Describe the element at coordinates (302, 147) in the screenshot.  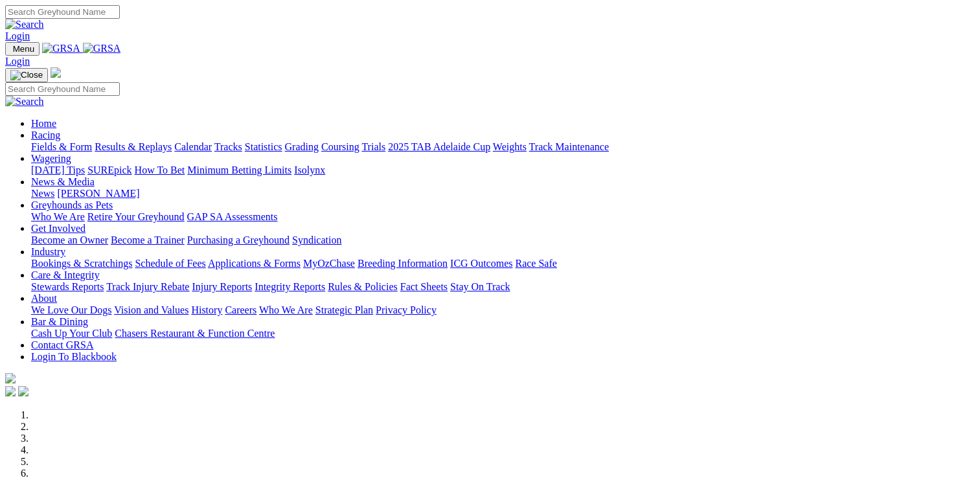
I see `a: Grading` at that location.